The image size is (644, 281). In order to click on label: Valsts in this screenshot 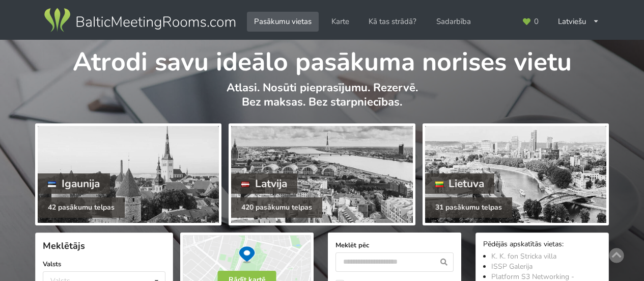, I will do `click(104, 264)`.